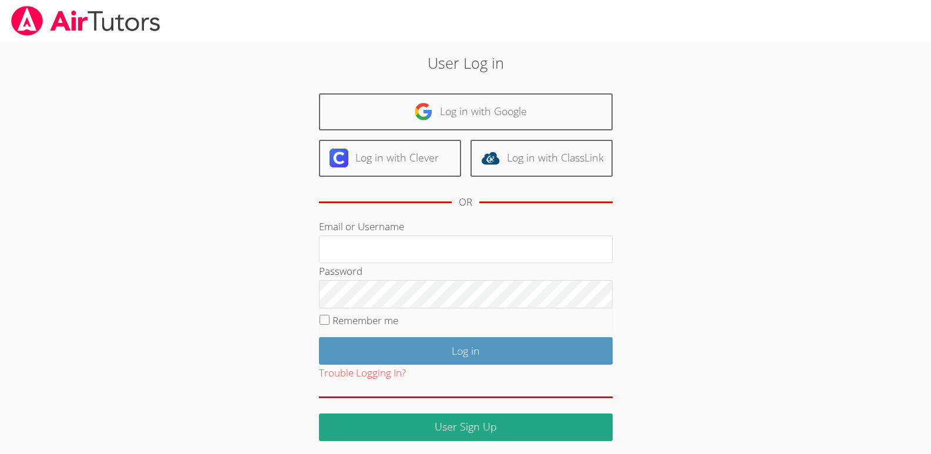  I want to click on img: airtutors_banner-c4298cdbf04f3fff15de1276eac7730deb9818008684d7c2e4769d2f7ddbe033.png, so click(86, 21).